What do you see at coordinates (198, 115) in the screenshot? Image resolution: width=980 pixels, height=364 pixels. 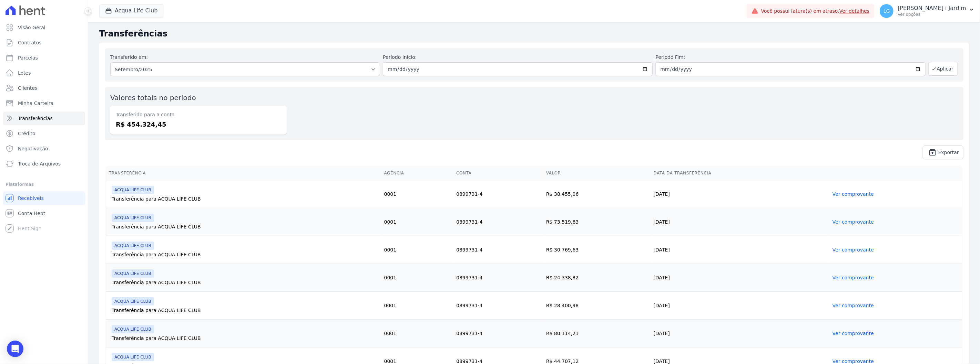 I see `dt: Transferido para a conta` at bounding box center [198, 115].